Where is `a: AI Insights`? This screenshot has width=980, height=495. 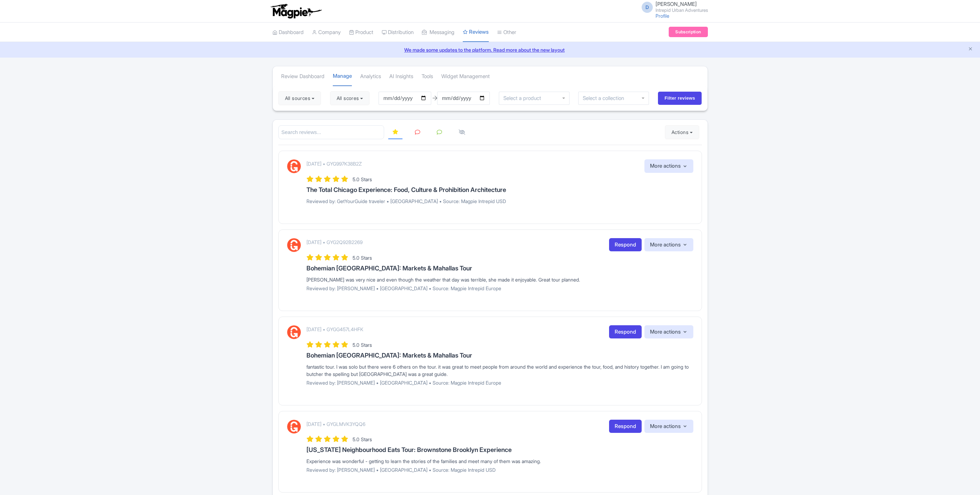 a: AI Insights is located at coordinates (401, 76).